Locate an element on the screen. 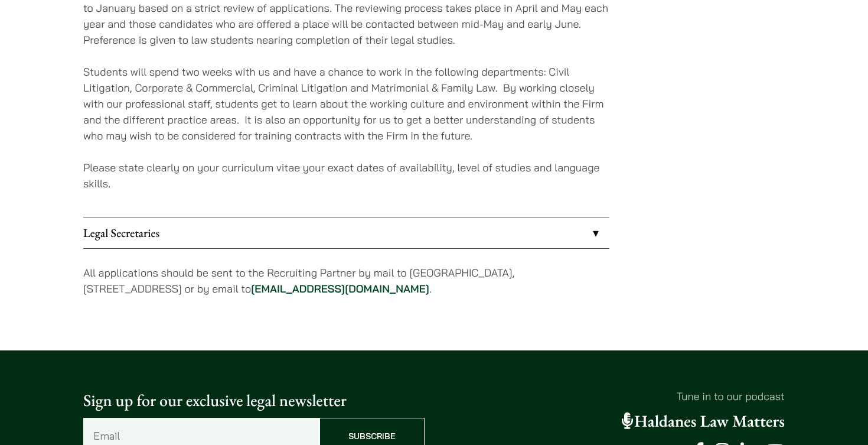 This screenshot has width=868, height=445. p: Please state clearly on your curriculum vitae your exact dates of availability, level of studies ... is located at coordinates (346, 175).